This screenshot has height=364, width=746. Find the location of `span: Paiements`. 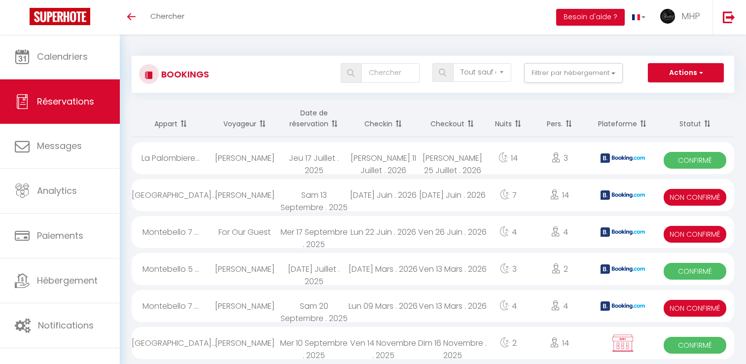

span: Paiements is located at coordinates (60, 235).